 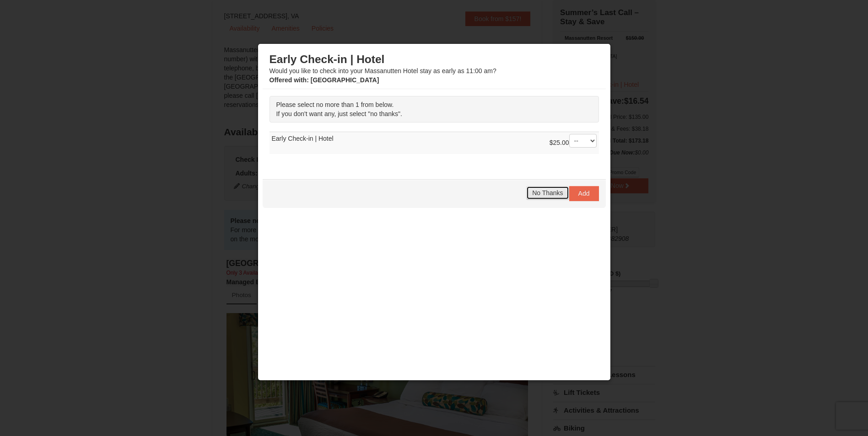 What do you see at coordinates (547, 193) in the screenshot?
I see `button: No Thanks` at bounding box center [547, 193].